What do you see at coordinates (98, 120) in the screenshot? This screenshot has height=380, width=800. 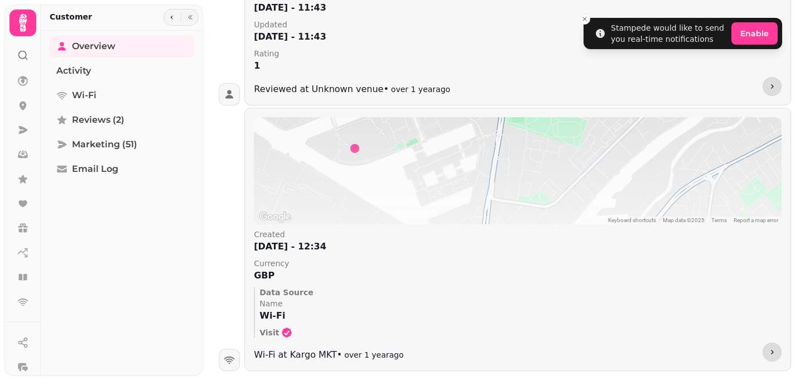 I see `span: Reviews (2)` at bounding box center [98, 120].